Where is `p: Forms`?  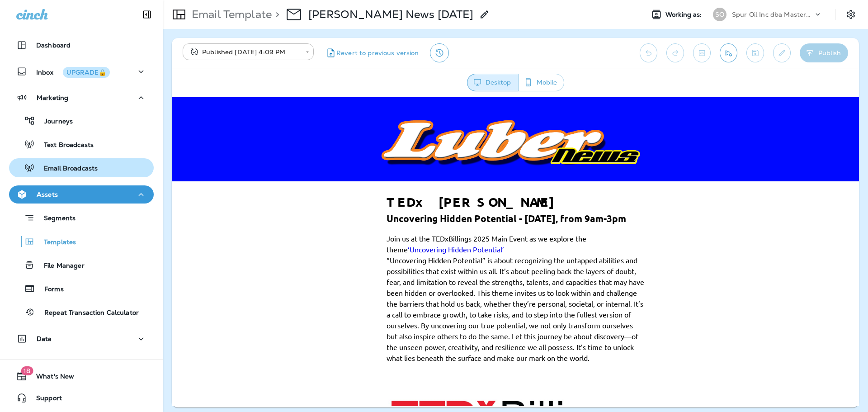 p: Forms is located at coordinates (50, 290).